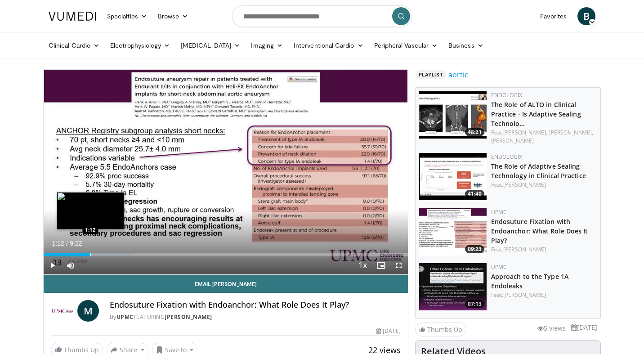  Describe the element at coordinates (453, 176) in the screenshot. I see `a: 41:40` at that location.